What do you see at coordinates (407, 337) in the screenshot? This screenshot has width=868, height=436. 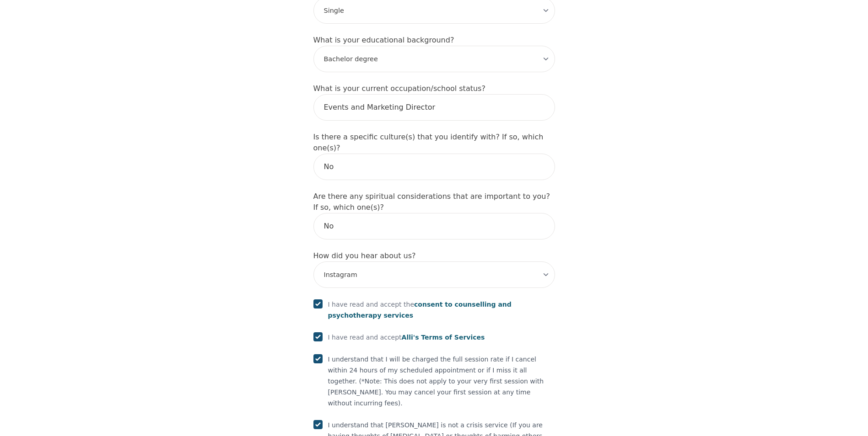 I see `p: I have read and accept` at bounding box center [407, 337].